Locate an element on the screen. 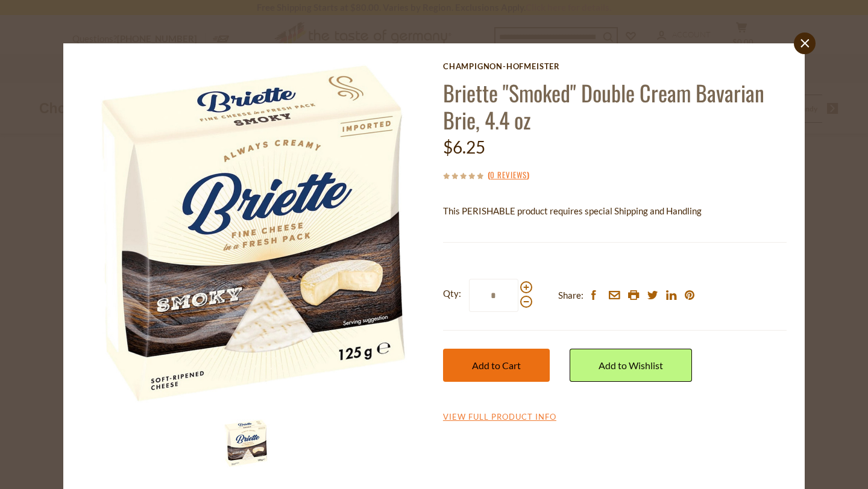 This screenshot has height=489, width=868. a: Champignon-Hofmeister is located at coordinates (614, 66).